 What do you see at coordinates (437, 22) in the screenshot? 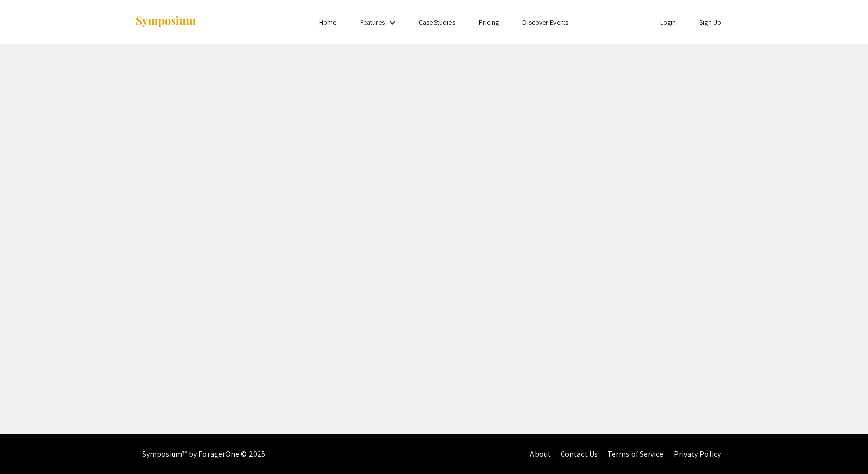
I see `a: Case Studies` at bounding box center [437, 22].